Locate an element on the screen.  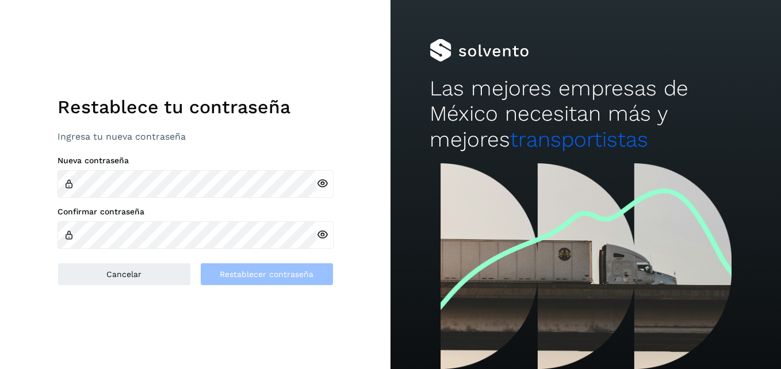
p: Ingresa tu nueva contraseña is located at coordinates (196, 136).